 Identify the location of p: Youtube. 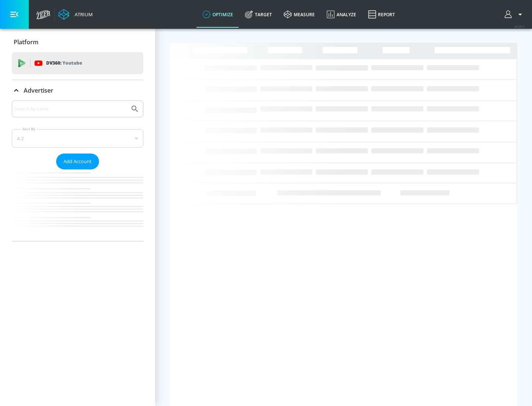
(72, 63).